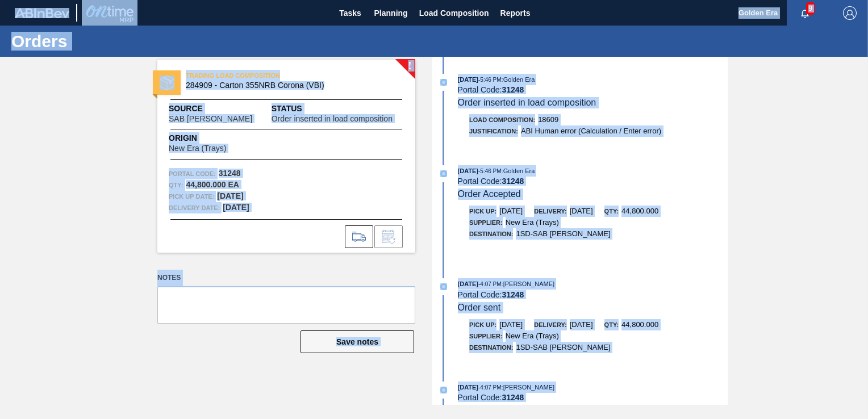 Image resolution: width=868 pixels, height=419 pixels. What do you see at coordinates (515, 13) in the screenshot?
I see `span: Reports` at bounding box center [515, 13].